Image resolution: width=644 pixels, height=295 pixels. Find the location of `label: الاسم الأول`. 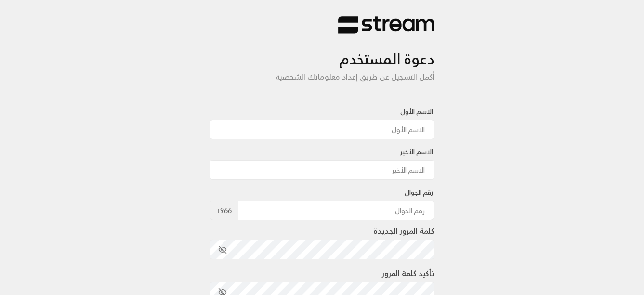

label: الاسم الأول is located at coordinates (417, 111).